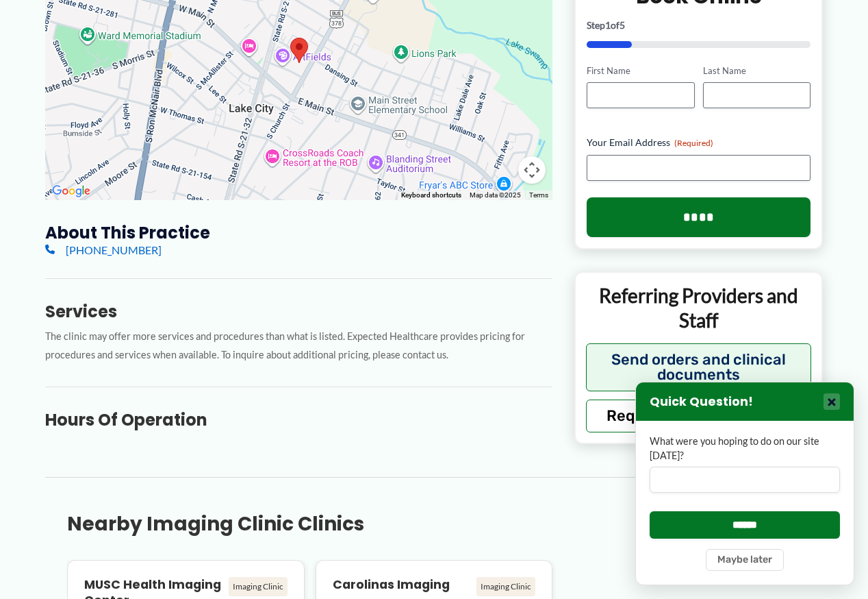 Image resolution: width=868 pixels, height=599 pixels. What do you see at coordinates (215, 524) in the screenshot?
I see `h3: Nearby Imaging Clinic Clinics` at bounding box center [215, 524].